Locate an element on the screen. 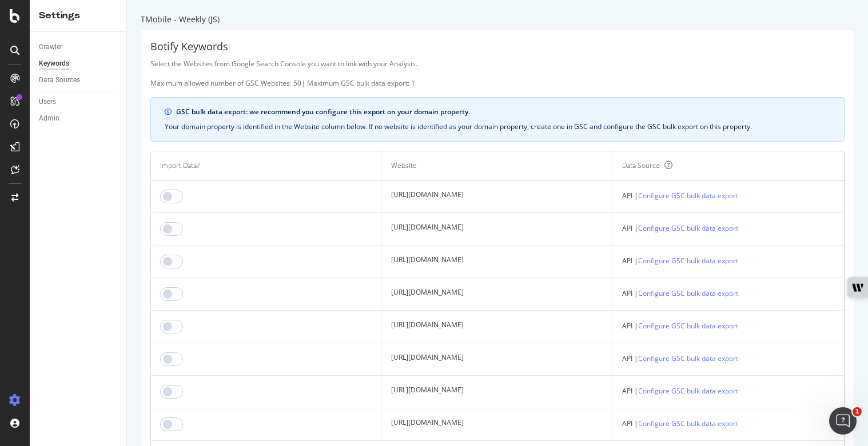 The width and height of the screenshot is (868, 446). div: Select the Websites from Google Search Console you want to link with your Analysis. Maximum allow... is located at coordinates (497, 73).